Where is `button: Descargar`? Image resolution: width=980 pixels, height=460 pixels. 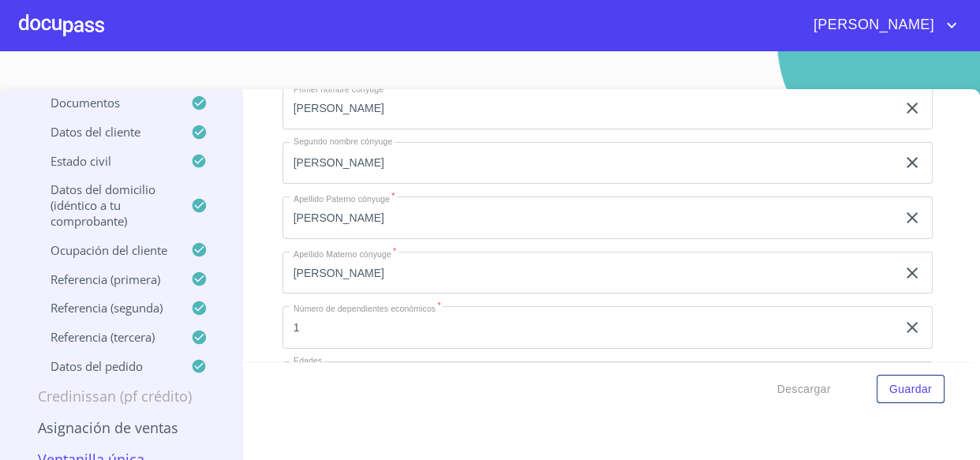
button: Descargar is located at coordinates (804, 389).